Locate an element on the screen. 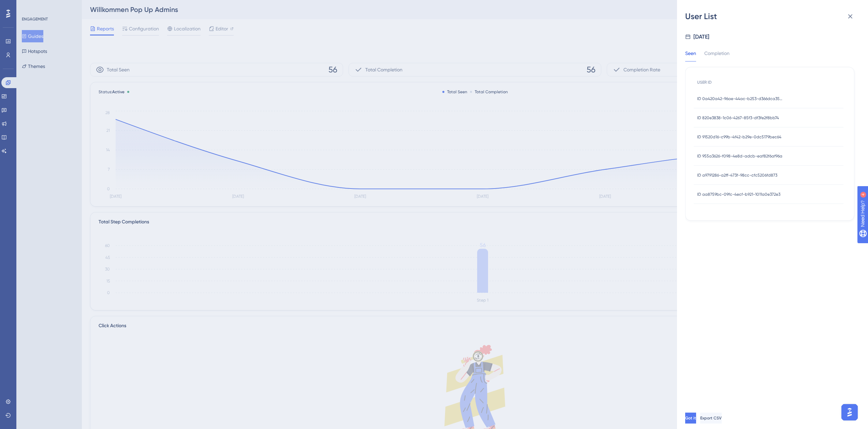  span: ID aa8759bc-09fc-4ecf-b921-1011a0e372e3 is located at coordinates (739, 195).